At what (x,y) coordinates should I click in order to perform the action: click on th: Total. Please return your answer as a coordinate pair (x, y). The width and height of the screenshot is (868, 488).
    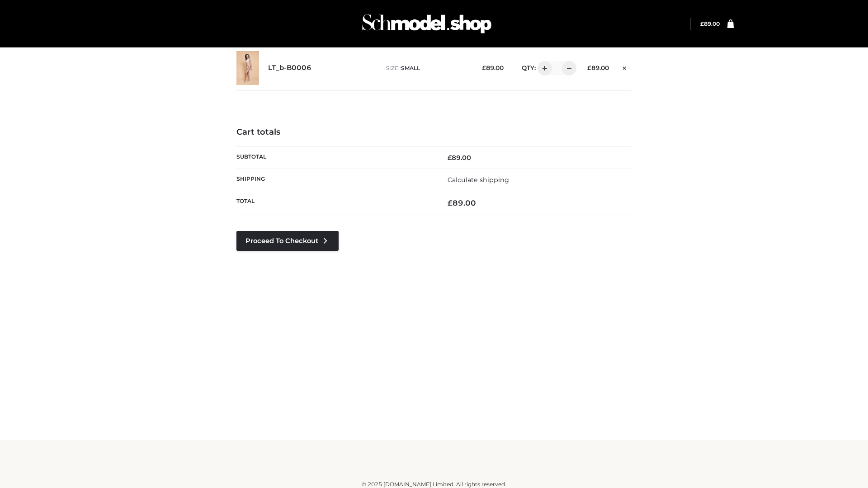
    Looking at the image, I should click on (334, 203).